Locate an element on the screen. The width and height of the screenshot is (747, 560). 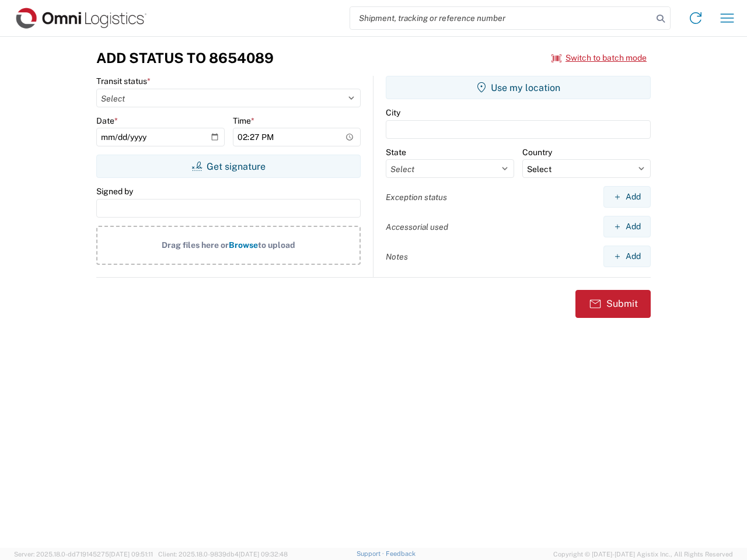
a: Feedback is located at coordinates (401, 554).